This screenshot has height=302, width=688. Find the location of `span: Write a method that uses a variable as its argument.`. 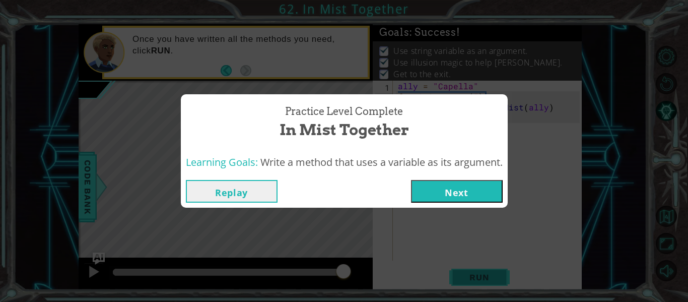

span: Write a method that uses a variable as its argument. is located at coordinates (382, 162).